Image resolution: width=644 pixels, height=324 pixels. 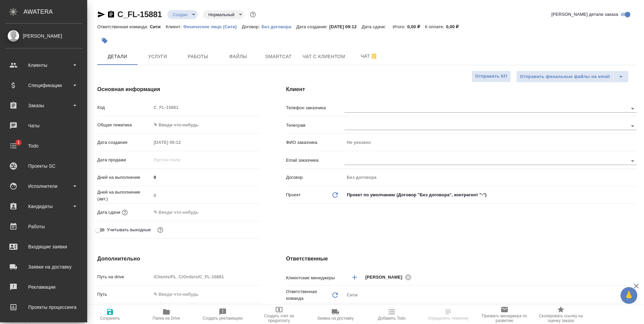 What do you see at coordinates (139, 14) in the screenshot?
I see `a: C_FL-15881` at bounding box center [139, 14].